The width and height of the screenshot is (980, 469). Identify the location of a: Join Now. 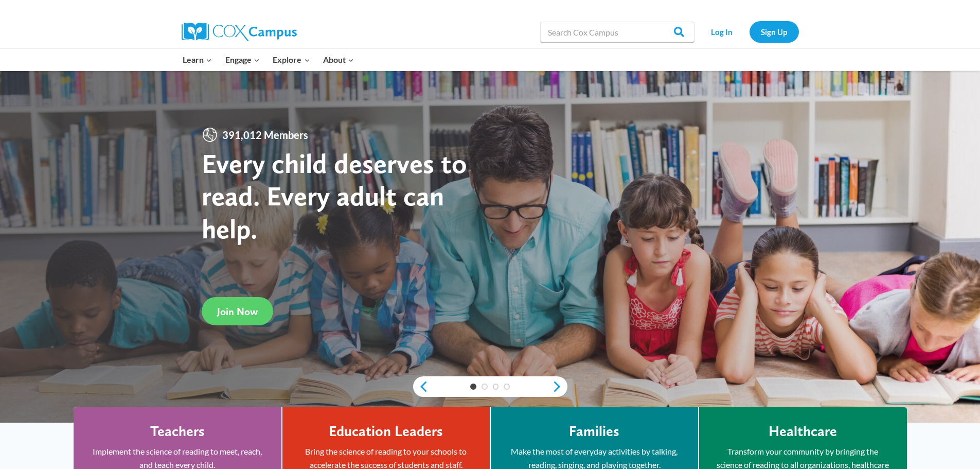
(237, 311).